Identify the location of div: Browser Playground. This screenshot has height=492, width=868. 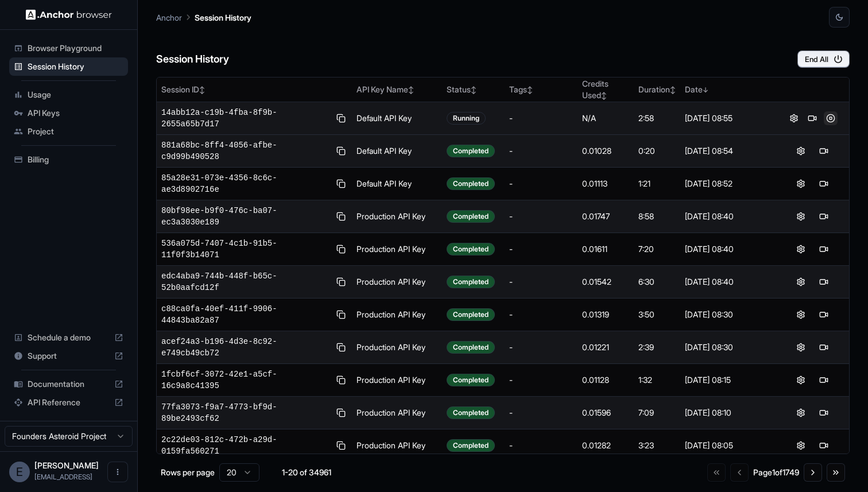
(68, 49).